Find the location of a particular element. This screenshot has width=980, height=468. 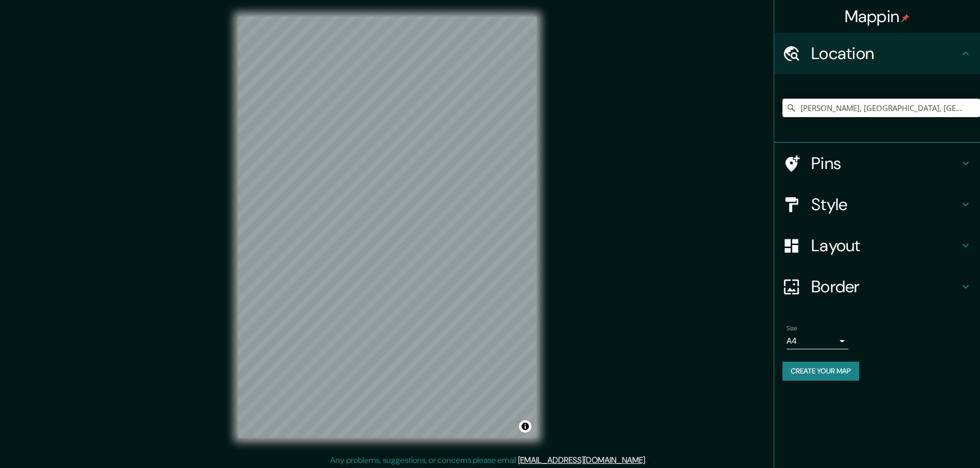

div: Layout is located at coordinates (877, 246).